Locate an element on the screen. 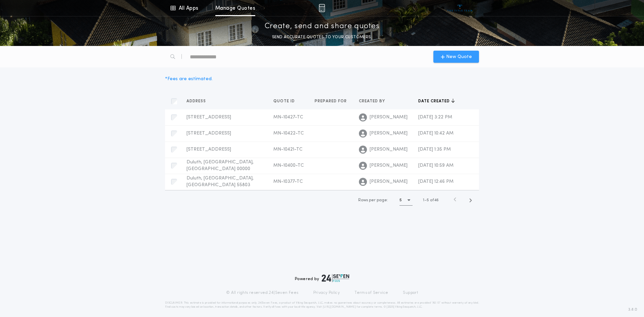  button: Address is located at coordinates (199, 101).